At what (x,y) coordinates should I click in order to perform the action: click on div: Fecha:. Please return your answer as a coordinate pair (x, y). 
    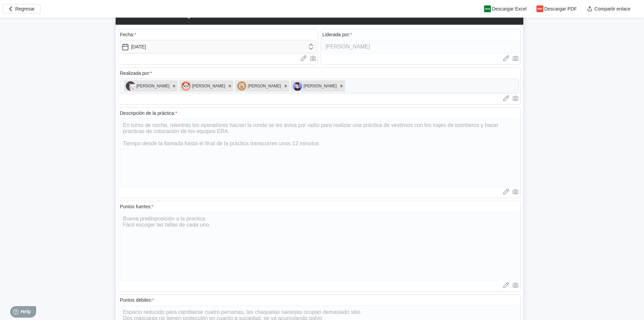
    Looking at the image, I should click on (128, 35).